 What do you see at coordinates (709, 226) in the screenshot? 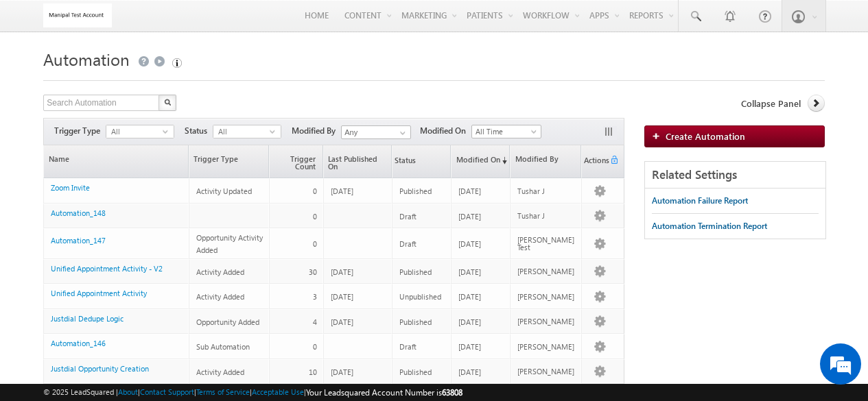
I see `a: Automation Termination Report` at bounding box center [709, 226].